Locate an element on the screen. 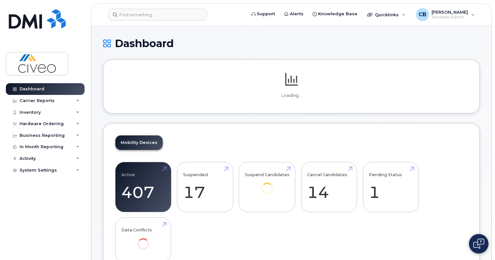 This screenshot has width=495, height=260. p: Loading... is located at coordinates (291, 96).